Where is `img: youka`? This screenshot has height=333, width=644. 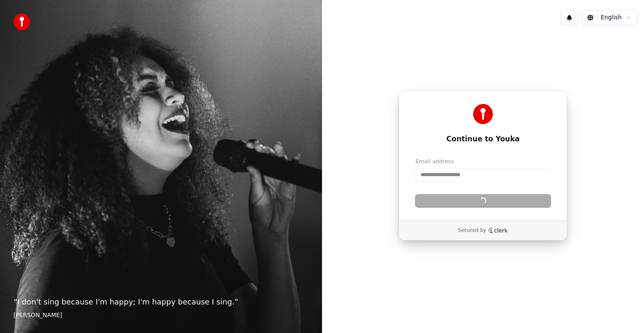 img: youka is located at coordinates (22, 22).